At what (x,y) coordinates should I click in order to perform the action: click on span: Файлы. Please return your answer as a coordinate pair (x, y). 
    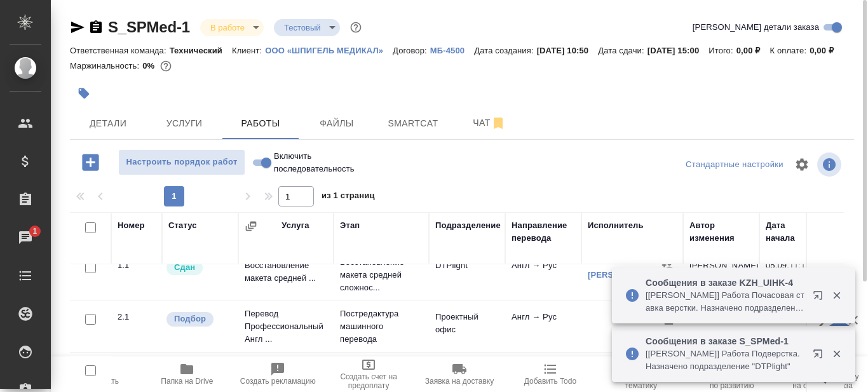
    Looking at the image, I should click on (337, 124).